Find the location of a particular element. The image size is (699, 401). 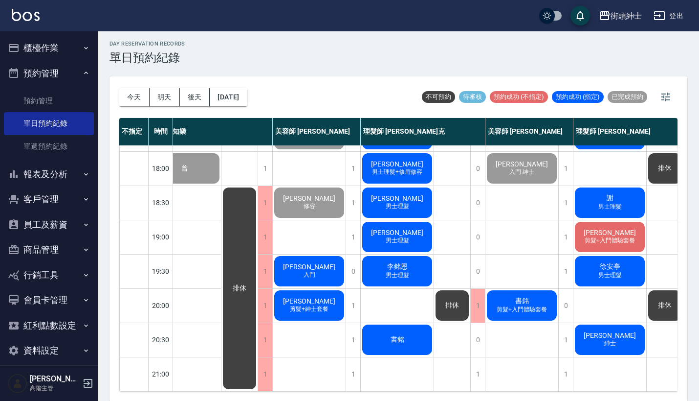

span: 入門 is located at coordinates (310, 274).